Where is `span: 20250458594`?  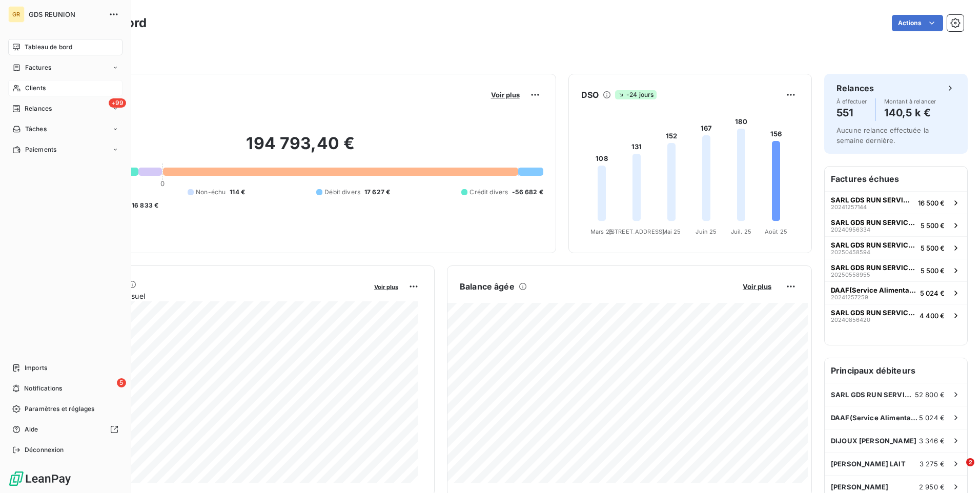
span: 20250458594 is located at coordinates (850, 252).